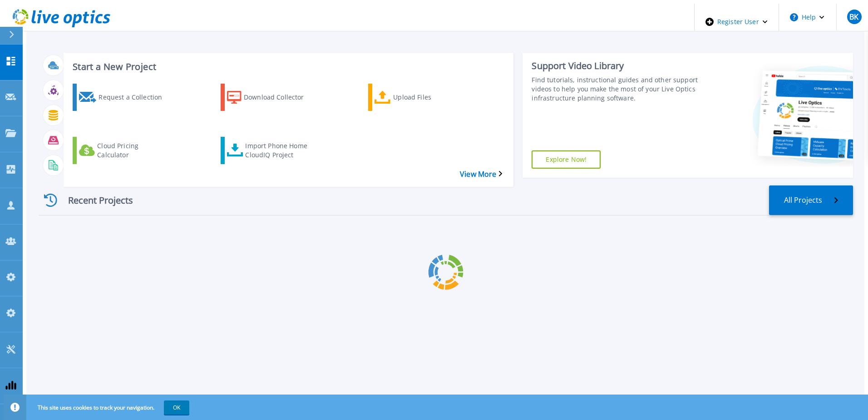 This screenshot has height=420, width=868. What do you see at coordinates (109, 407) in the screenshot?
I see `span: This site uses cookies to track your navigation.` at bounding box center [109, 407].